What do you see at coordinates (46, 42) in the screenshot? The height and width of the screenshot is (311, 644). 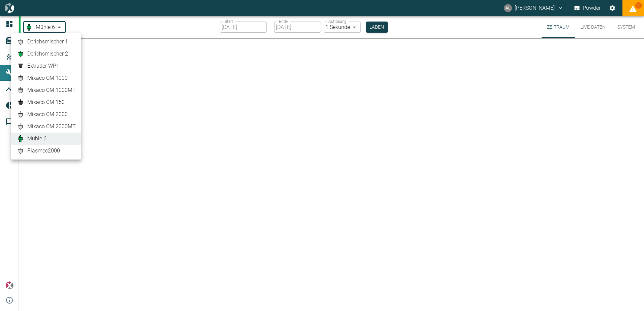 I see `a: Derichsmischer 1` at bounding box center [46, 42].